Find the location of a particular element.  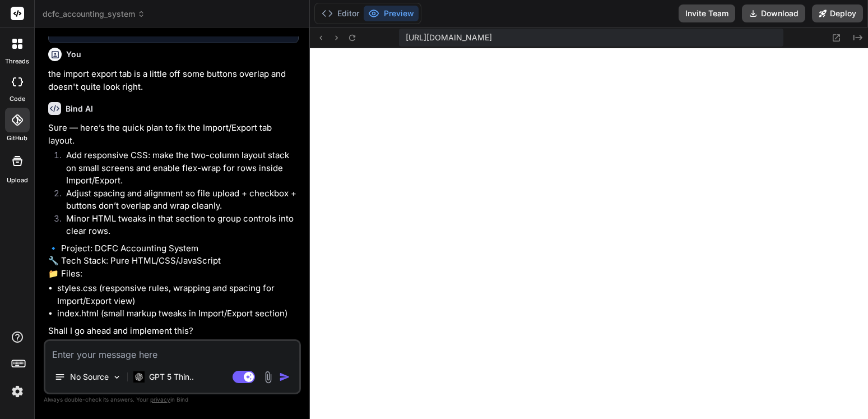

p: Shall I go ahead and implement this? is located at coordinates (173, 331).